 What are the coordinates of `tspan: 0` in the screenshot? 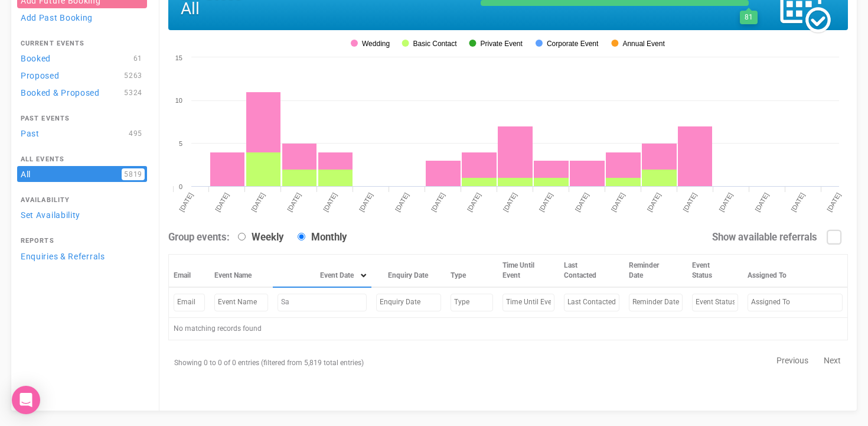 It's located at (180, 187).